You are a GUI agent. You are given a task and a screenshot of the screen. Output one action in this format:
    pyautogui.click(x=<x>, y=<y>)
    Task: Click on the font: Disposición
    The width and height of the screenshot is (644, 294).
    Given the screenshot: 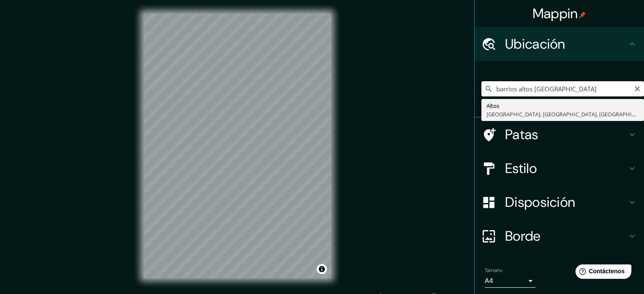 What is the action you would take?
    pyautogui.click(x=540, y=203)
    